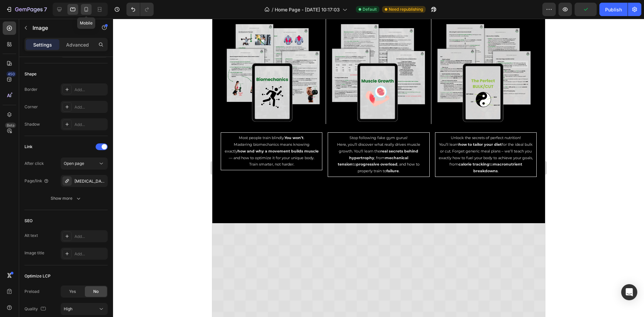 The height and width of the screenshot is (317, 644). I want to click on button: Publish, so click(614, 10).